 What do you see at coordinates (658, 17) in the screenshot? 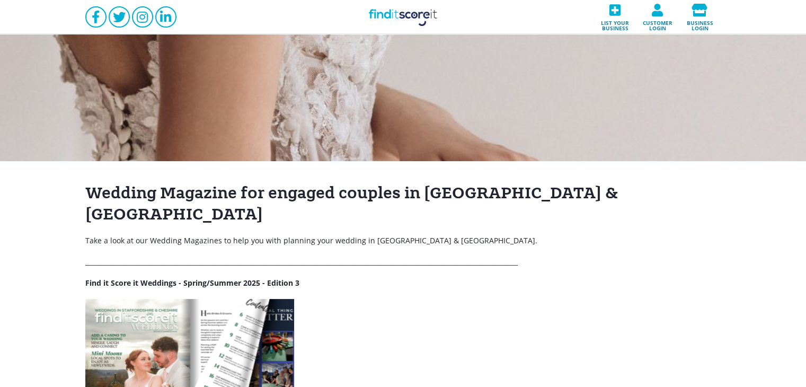
I see `a: Customer login` at bounding box center [658, 17].